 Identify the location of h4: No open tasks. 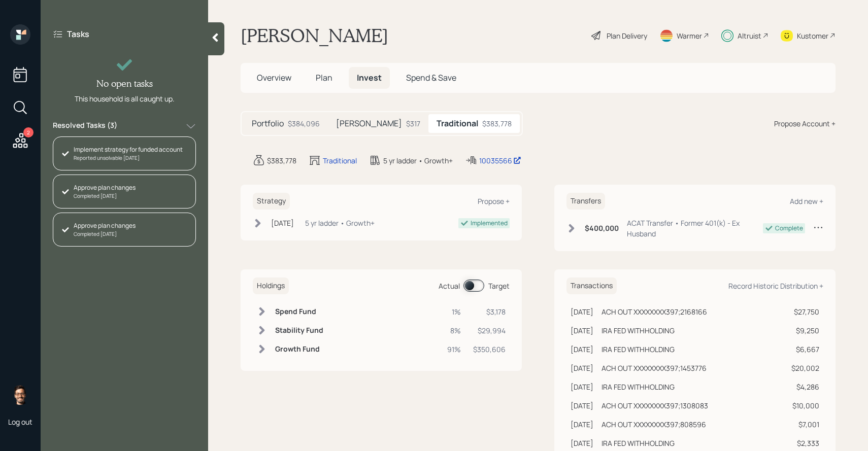
(124, 84).